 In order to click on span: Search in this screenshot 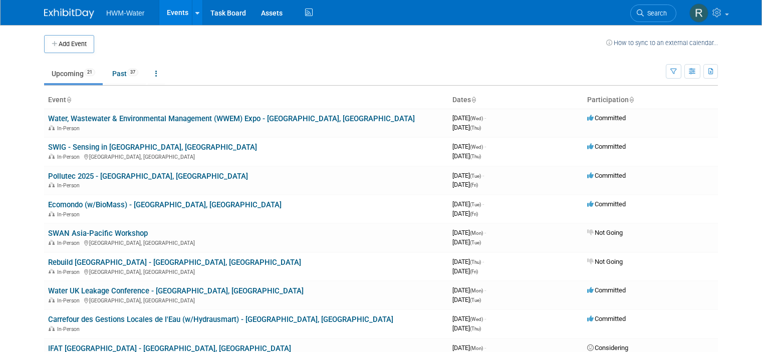, I will do `click(655, 13)`.